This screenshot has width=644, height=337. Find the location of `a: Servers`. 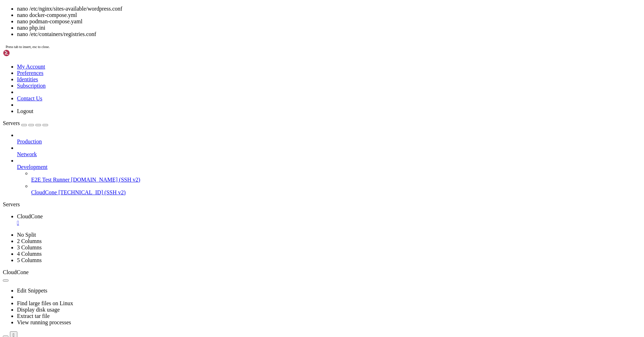

a: Servers is located at coordinates (26, 123).